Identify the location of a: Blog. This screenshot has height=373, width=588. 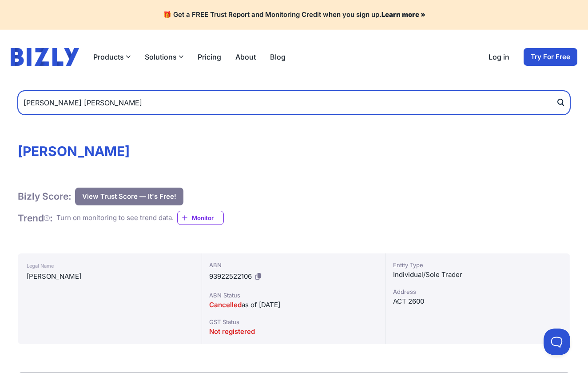
(278, 57).